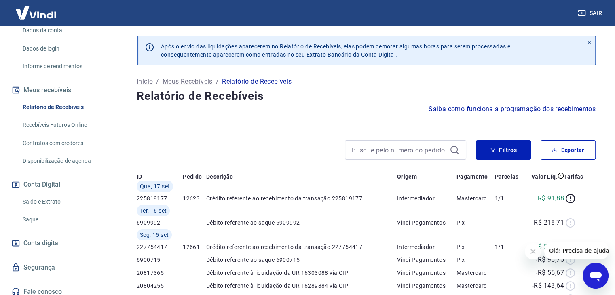 Image resolution: width=615 pixels, height=295 pixels. I want to click on p: -R$ 143,64, so click(548, 286).